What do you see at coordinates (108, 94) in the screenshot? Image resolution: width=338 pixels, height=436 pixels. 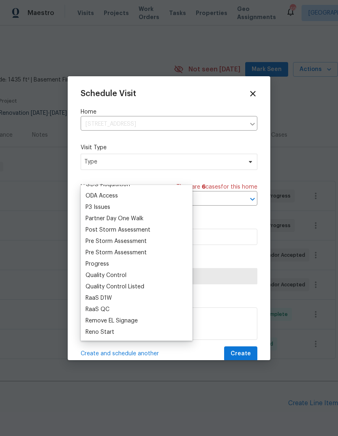 I see `span: Schedule Visit` at bounding box center [108, 94].